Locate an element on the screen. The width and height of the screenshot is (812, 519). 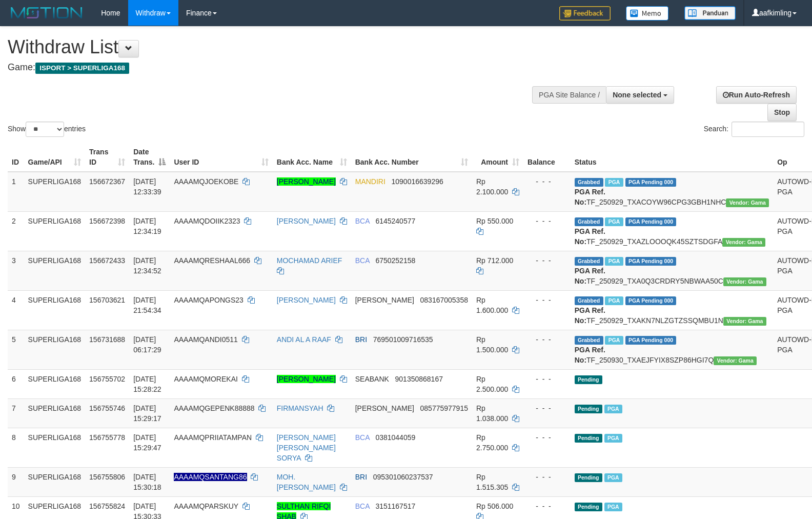
label: Search: is located at coordinates (754, 129).